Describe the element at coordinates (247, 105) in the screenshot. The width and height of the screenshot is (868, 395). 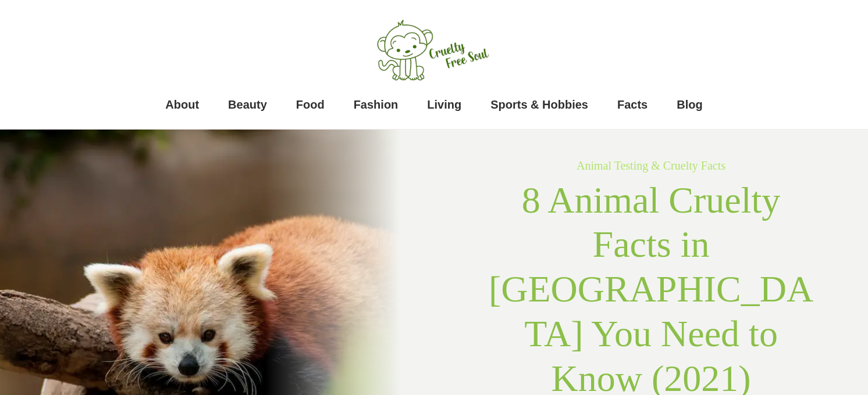
I see `span: Beauty` at that location.